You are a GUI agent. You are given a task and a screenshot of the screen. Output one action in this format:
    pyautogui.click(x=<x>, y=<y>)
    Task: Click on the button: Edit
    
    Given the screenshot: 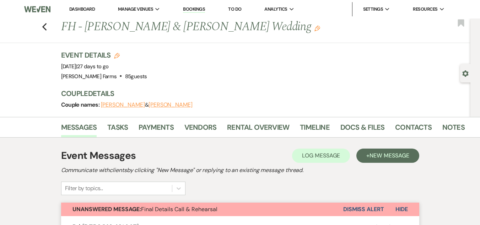 What is the action you would take?
    pyautogui.click(x=318, y=28)
    